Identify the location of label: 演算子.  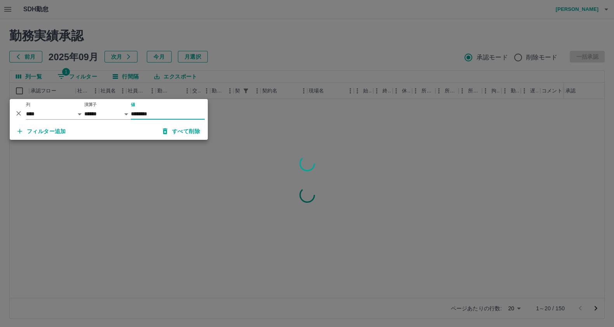
(91, 104).